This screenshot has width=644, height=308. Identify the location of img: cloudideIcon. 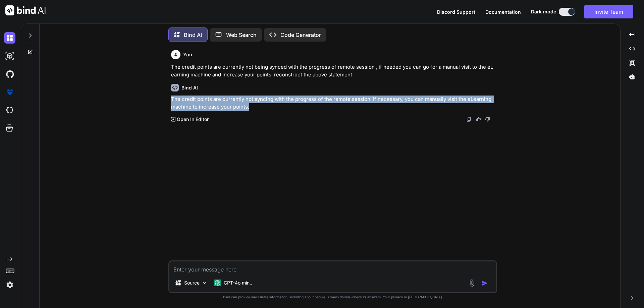
(10, 110).